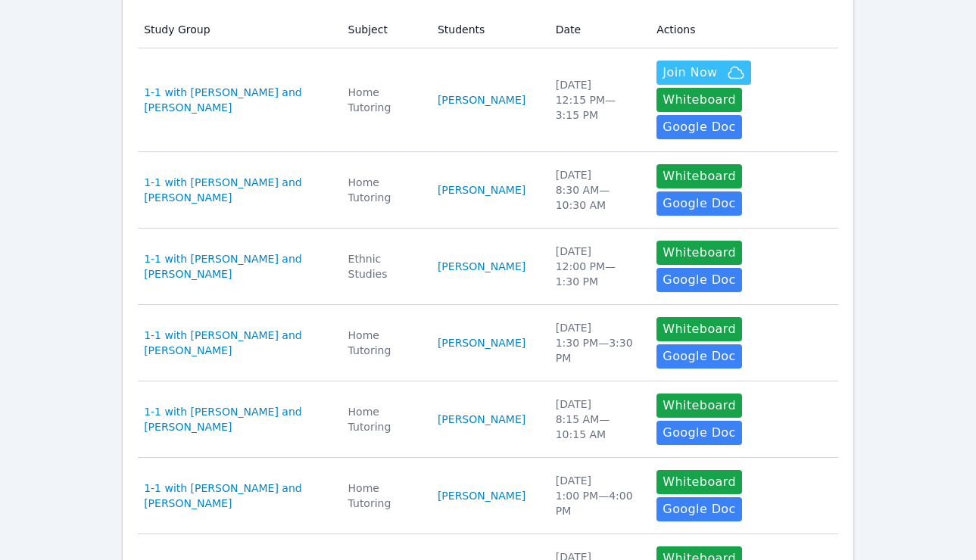 The width and height of the screenshot is (976, 560). I want to click on button: Join Now, so click(703, 73).